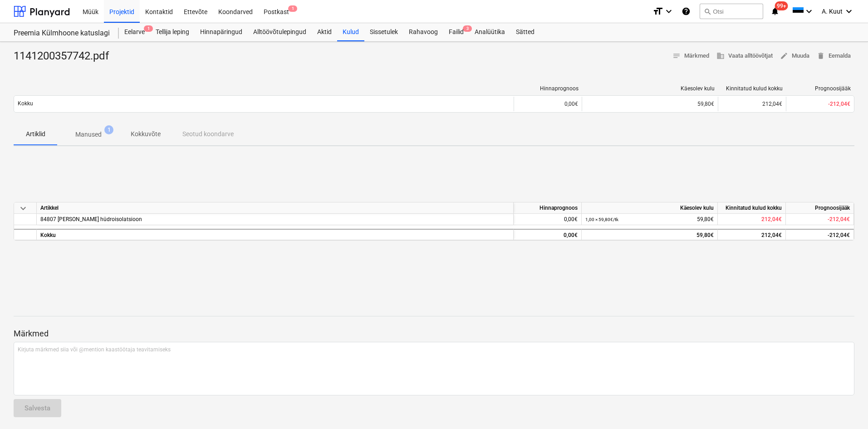  What do you see at coordinates (88, 134) in the screenshot?
I see `p: Manused` at bounding box center [88, 134].